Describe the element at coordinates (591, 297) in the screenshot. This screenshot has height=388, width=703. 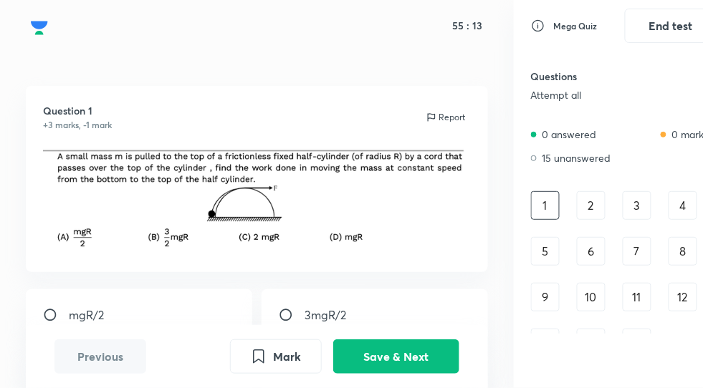
I see `div: 10` at that location.